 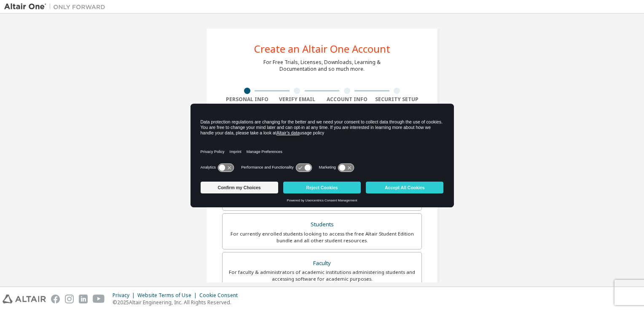 What do you see at coordinates (83, 299) in the screenshot?
I see `img: linkedin.svg` at bounding box center [83, 299].